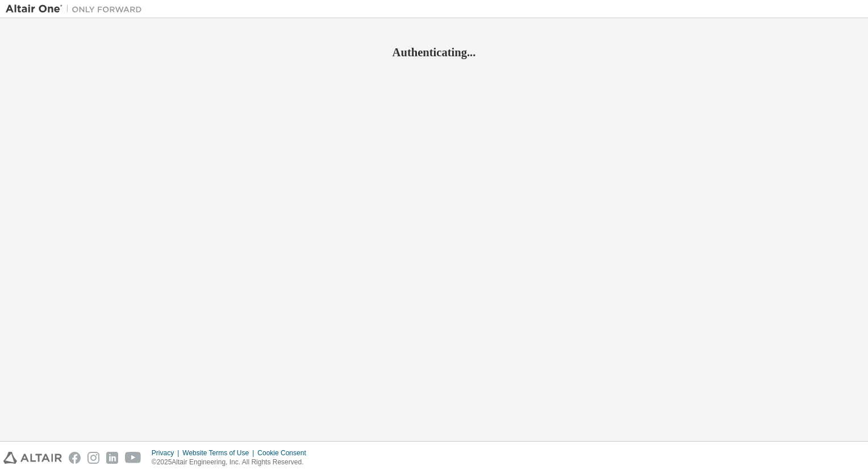 The height and width of the screenshot is (474, 868). What do you see at coordinates (32, 458) in the screenshot?
I see `img: altair_logo.svg` at bounding box center [32, 458].